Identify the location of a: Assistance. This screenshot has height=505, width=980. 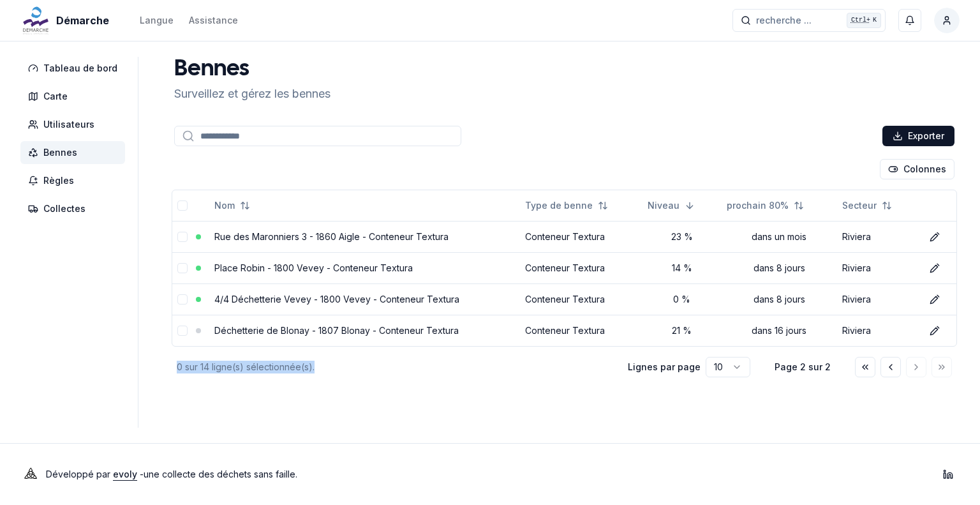
(213, 21).